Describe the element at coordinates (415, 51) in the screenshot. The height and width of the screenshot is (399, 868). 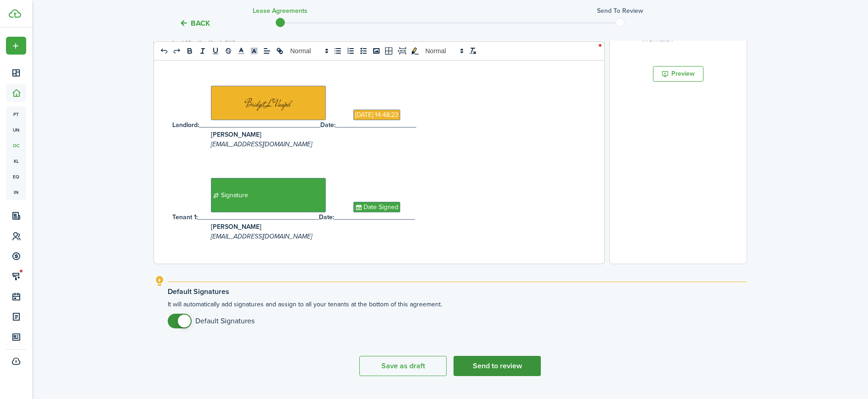
I see `button: toggleMarkYellow: markYellow` at that location.